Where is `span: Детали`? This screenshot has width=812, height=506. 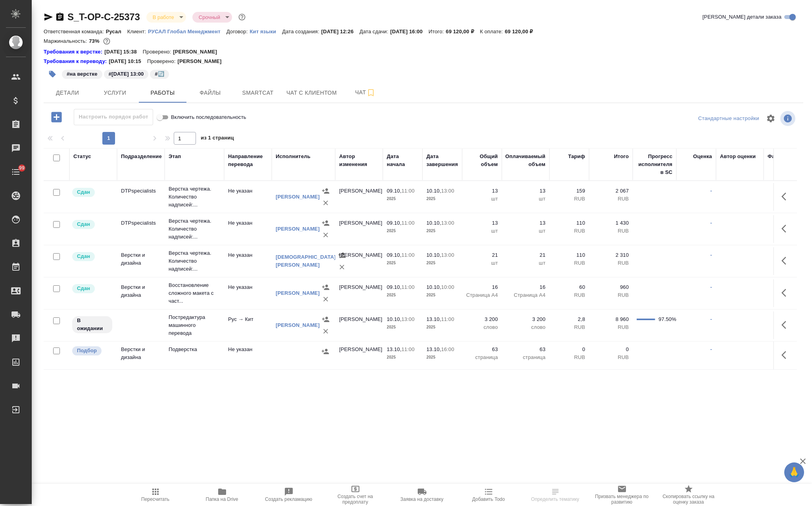
span: Детали is located at coordinates (67, 93).